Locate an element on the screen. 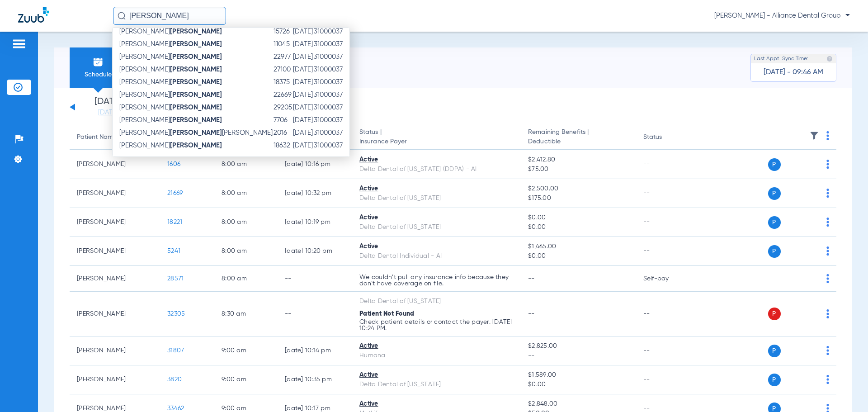 The height and width of the screenshot is (412, 868). td: 15726 is located at coordinates (282, 32).